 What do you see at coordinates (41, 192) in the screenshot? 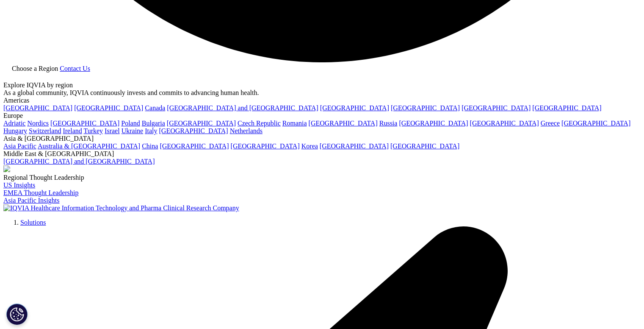
I see `span: EMEA Thought Leadership` at bounding box center [41, 192].